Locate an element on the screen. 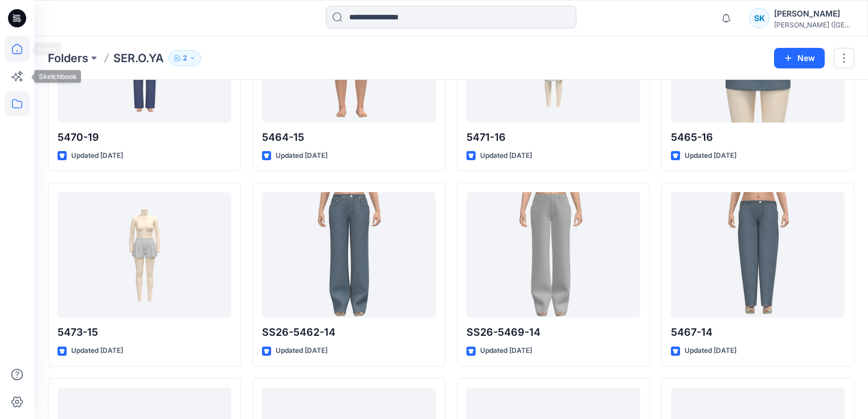  p: 5465-16 is located at coordinates (757, 137).